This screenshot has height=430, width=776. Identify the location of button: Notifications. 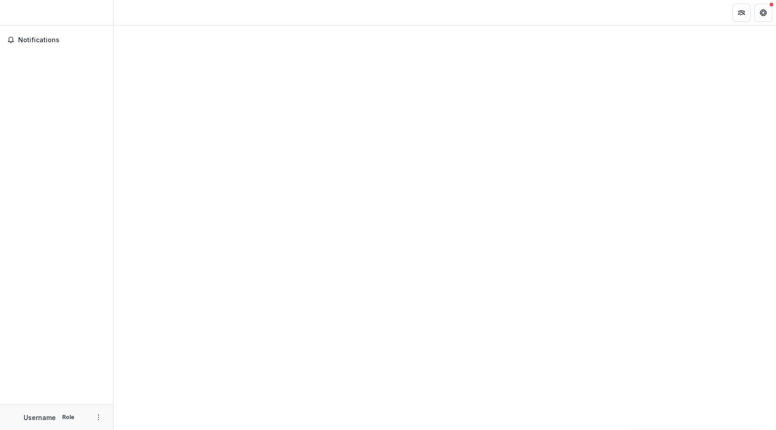
(56, 40).